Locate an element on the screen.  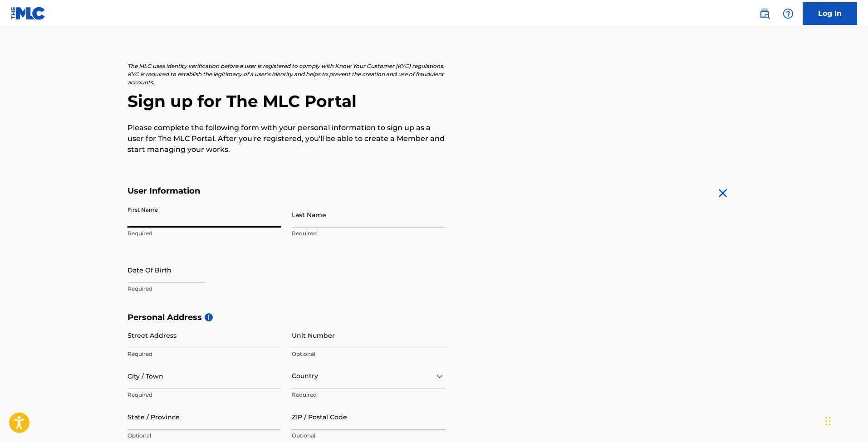
p: Please complete the following form with your personal information to sign up as a user for The ML... is located at coordinates (286, 139).